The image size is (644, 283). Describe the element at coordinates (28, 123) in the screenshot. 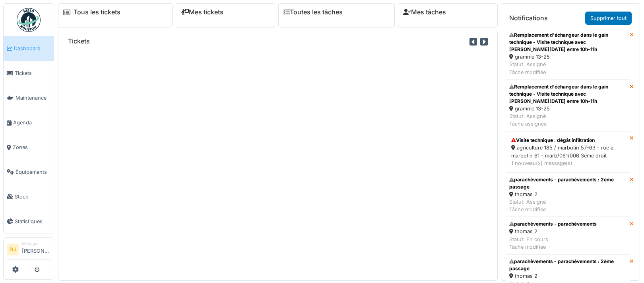

I see `a: Agenda` at that location.